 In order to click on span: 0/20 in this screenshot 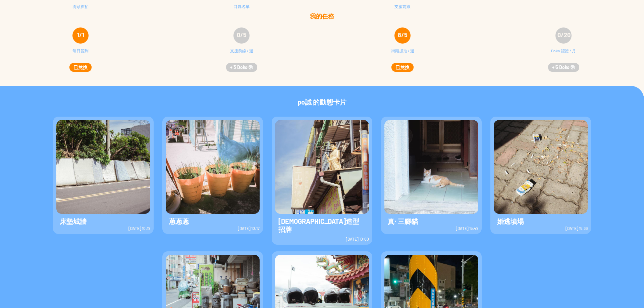, I will do `click(563, 35)`.